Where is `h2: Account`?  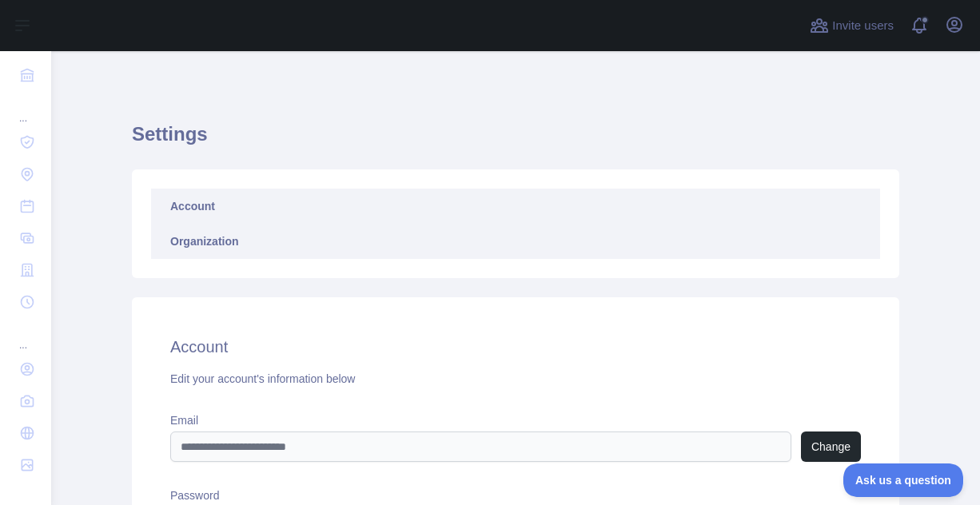
h2: Account is located at coordinates (516, 347).